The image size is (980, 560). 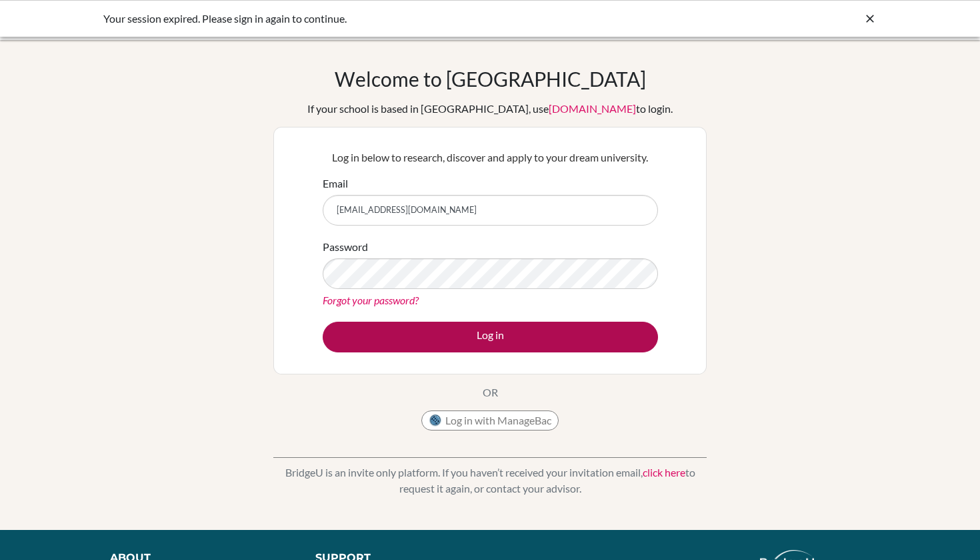 What do you see at coordinates (490, 420) in the screenshot?
I see `button: Log in with ManageBac` at bounding box center [490, 420].